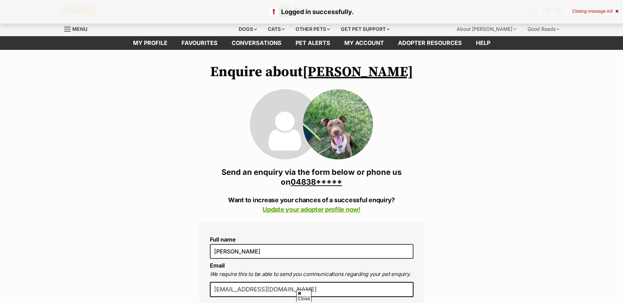 Image resolution: width=623 pixels, height=303 pixels. I want to click on span: Close, so click(304, 296).